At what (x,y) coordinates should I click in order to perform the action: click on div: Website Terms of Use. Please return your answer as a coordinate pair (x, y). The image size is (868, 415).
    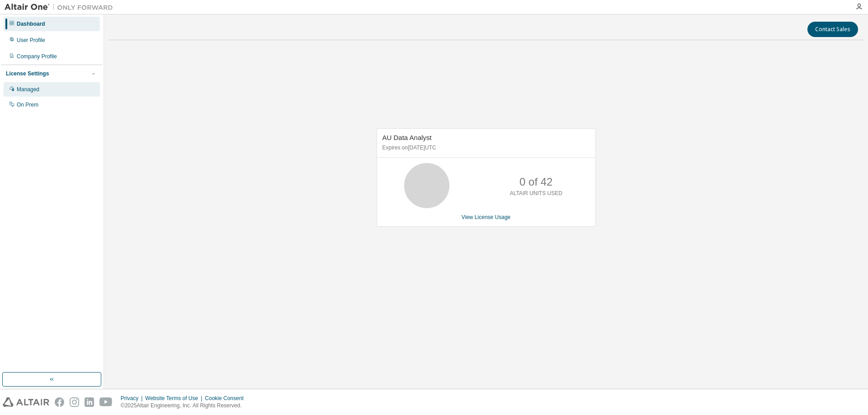
    Looking at the image, I should click on (175, 398).